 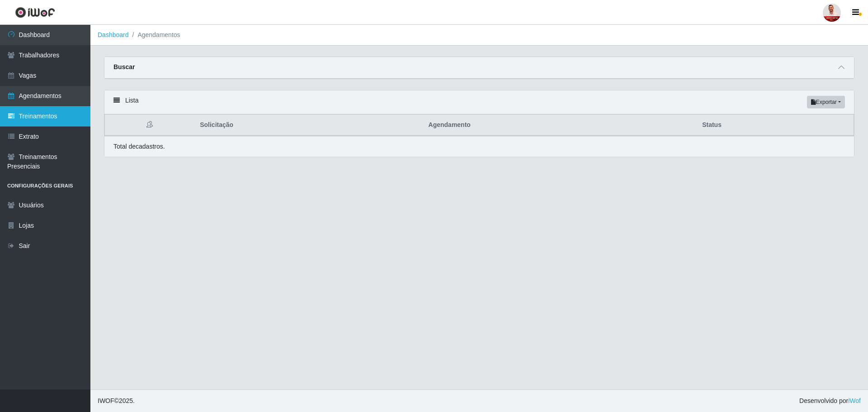 I want to click on a: iWof, so click(x=854, y=400).